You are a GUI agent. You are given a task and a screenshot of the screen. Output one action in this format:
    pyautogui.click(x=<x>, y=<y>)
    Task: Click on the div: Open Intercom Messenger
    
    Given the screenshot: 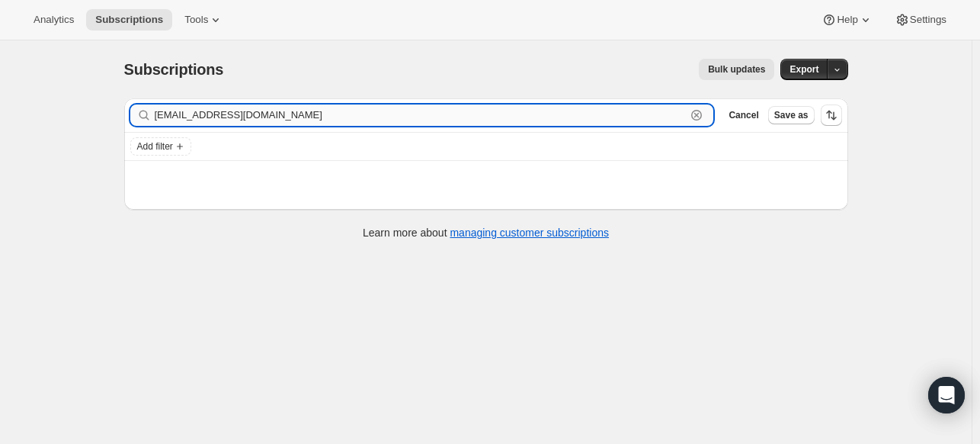 What is the action you would take?
    pyautogui.click(x=946, y=395)
    